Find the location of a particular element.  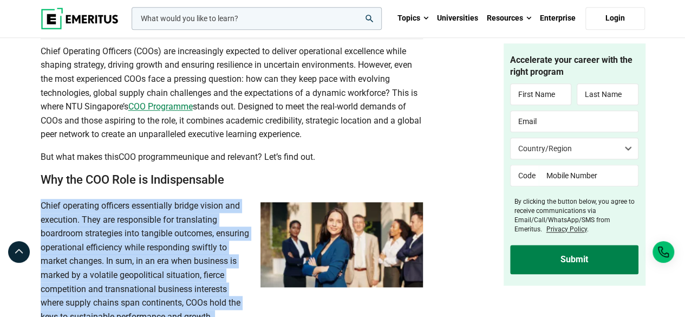

span: COO Programme is located at coordinates (160, 106).